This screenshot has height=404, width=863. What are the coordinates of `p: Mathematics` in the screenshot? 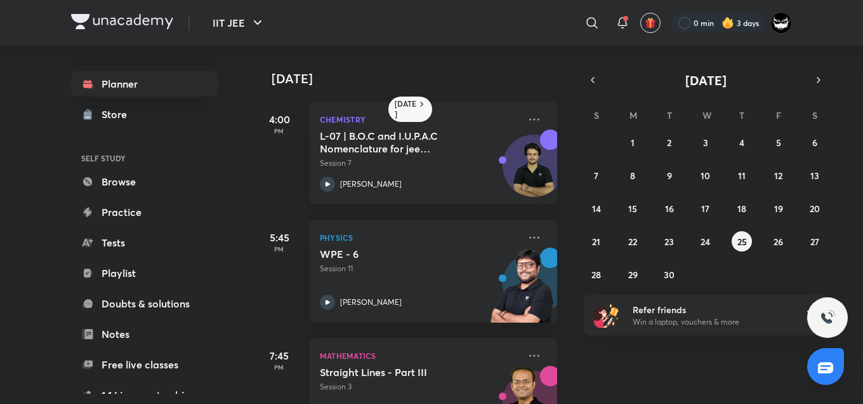 It's located at (420, 355).